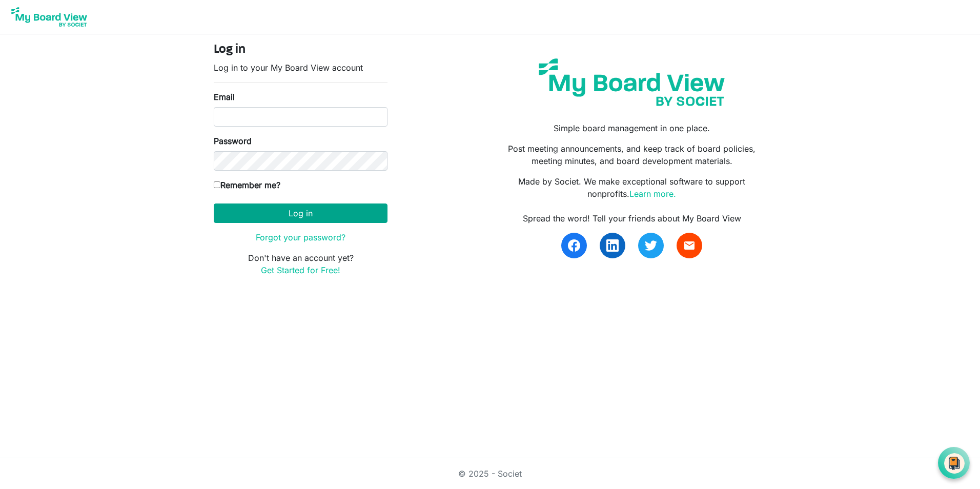 The image size is (980, 489). What do you see at coordinates (573, 245) in the screenshot?
I see `img: facebook.svg` at bounding box center [573, 245].